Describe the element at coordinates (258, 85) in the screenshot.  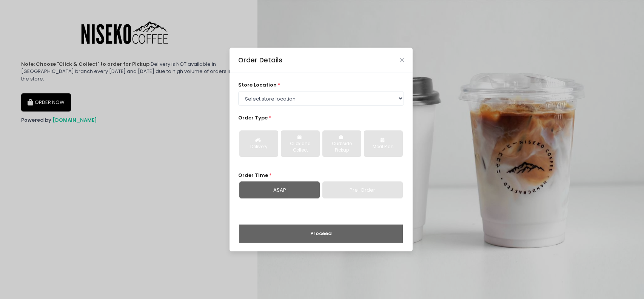
I see `span: store location` at that location.